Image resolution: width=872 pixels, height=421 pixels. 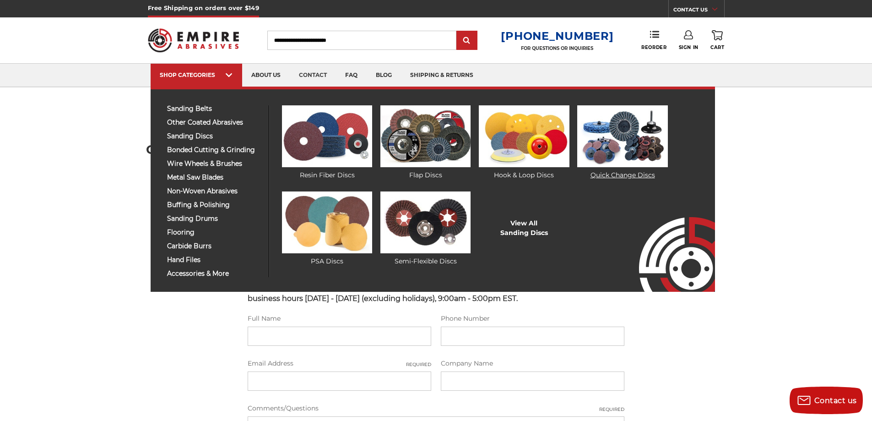 What do you see at coordinates (622, 142) in the screenshot?
I see `a: Quick Change Discs` at bounding box center [622, 142].